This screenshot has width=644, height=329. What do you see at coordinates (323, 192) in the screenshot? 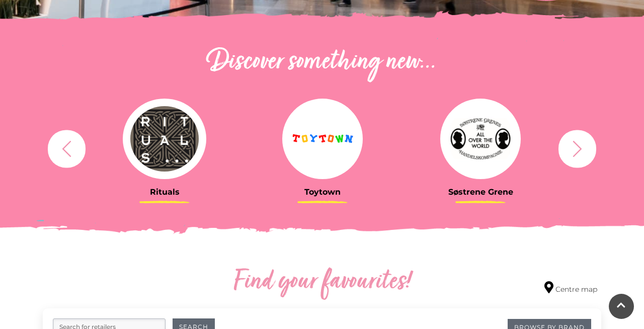
I see `h3: Toytown` at bounding box center [323, 192].